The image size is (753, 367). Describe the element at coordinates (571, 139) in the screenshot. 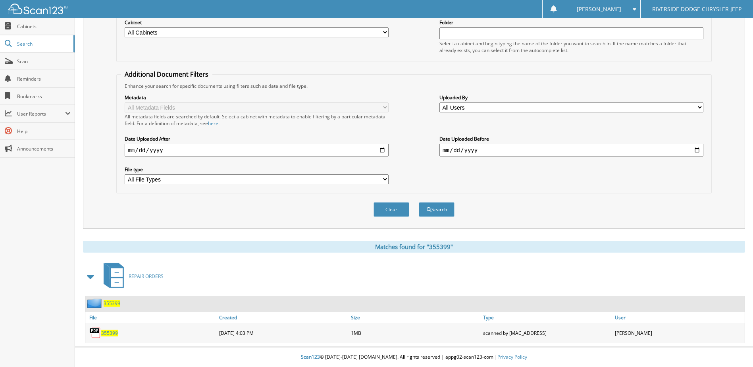

I see `label: Date Uploaded Before` at that location.